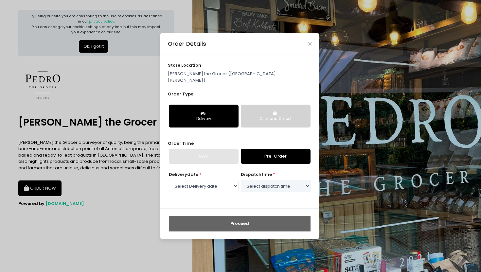  I want to click on a: Pre-Order, so click(275, 156).